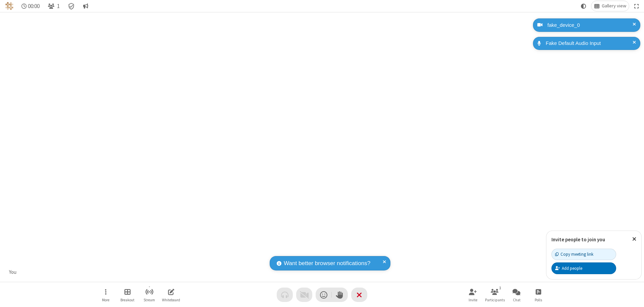 The image size is (644, 307). Describe the element at coordinates (127, 300) in the screenshot. I see `span: Breakout` at that location.